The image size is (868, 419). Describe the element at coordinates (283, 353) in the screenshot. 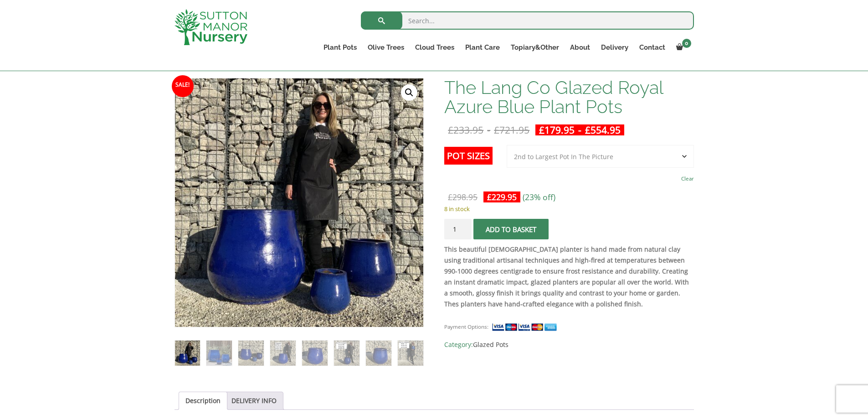

I see `img: The Lang Co Glazed Royal Azure Blue Plant Pots - Image 4` at that location.